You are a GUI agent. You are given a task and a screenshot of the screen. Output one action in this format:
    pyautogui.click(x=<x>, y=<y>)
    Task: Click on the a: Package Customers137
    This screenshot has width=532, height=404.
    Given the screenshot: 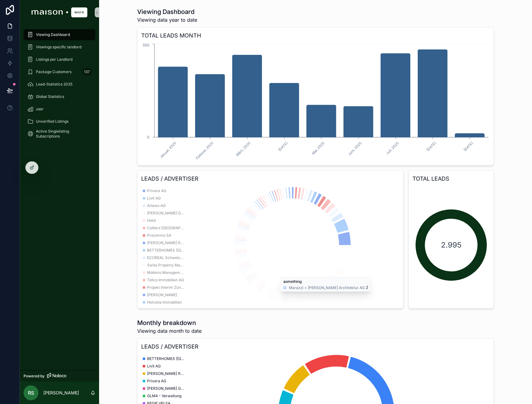 What is the action you would take?
    pyautogui.click(x=60, y=72)
    